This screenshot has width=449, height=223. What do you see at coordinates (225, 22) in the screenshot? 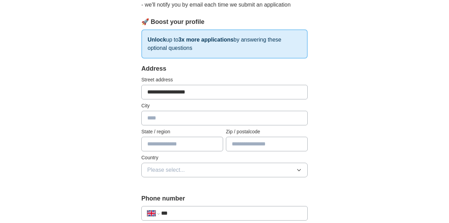
I see `div: 🚀 Boost your profile` at bounding box center [225, 22].